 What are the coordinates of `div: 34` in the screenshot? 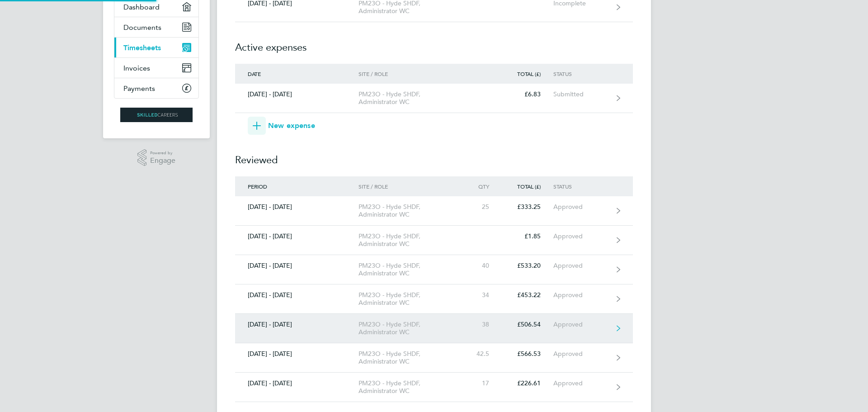 It's located at (482, 295).